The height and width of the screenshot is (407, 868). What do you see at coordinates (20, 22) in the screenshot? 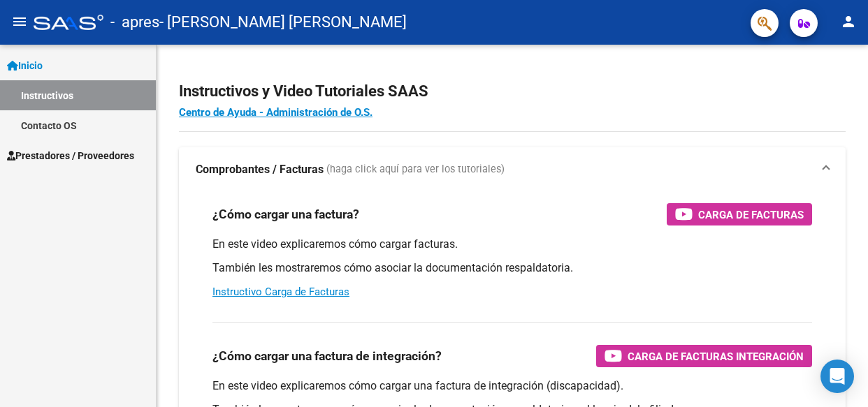
I see `mat-icon: menu` at bounding box center [20, 22].